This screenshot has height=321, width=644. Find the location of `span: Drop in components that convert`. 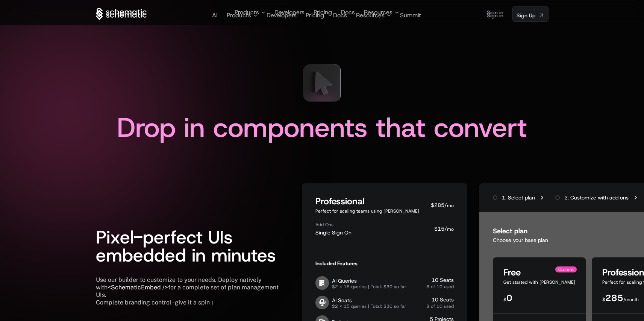

span: Drop in components that convert is located at coordinates (322, 128).